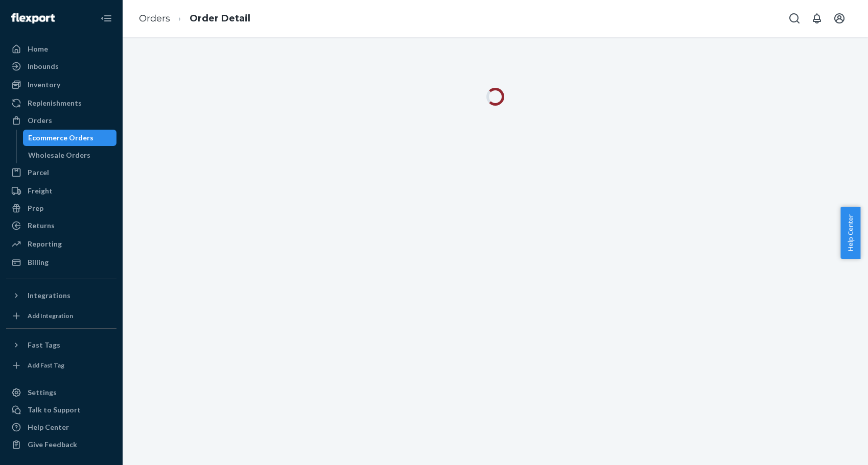 The image size is (868, 465). What do you see at coordinates (61, 208) in the screenshot?
I see `a: Prep` at bounding box center [61, 208].